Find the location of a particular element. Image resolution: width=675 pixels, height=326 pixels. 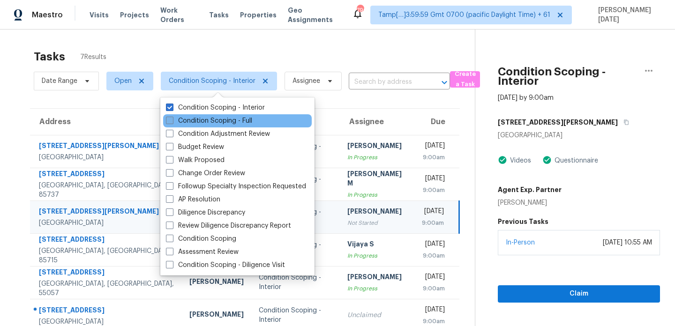

button: Create a Task is located at coordinates (465, 79).